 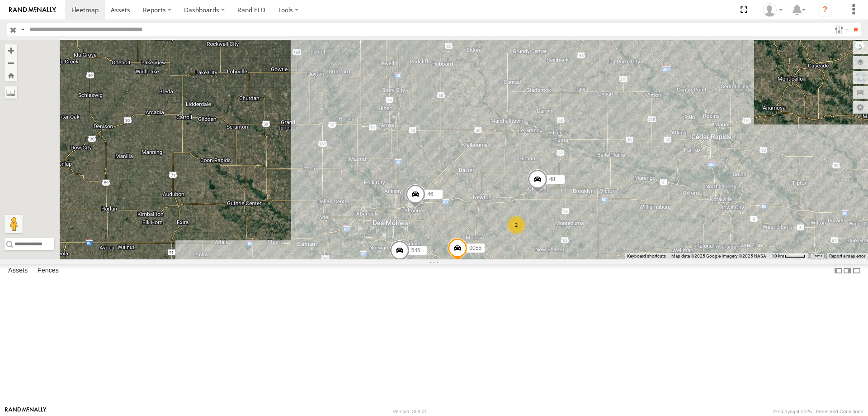 What do you see at coordinates (860, 107) in the screenshot?
I see `label: Map Settings` at bounding box center [860, 107].